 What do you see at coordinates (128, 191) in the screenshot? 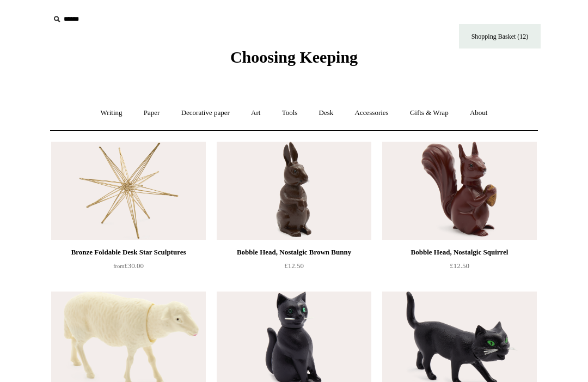
I see `a: Bronze Foldable Desk Star Sculptures Bronze Foldable Desk Star Sculptures` at bounding box center [128, 191].